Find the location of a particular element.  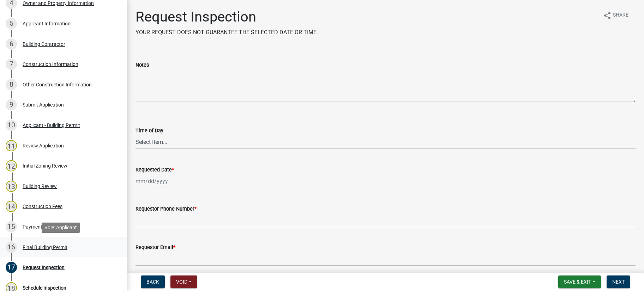

div: Request Inspection is located at coordinates (43, 267).